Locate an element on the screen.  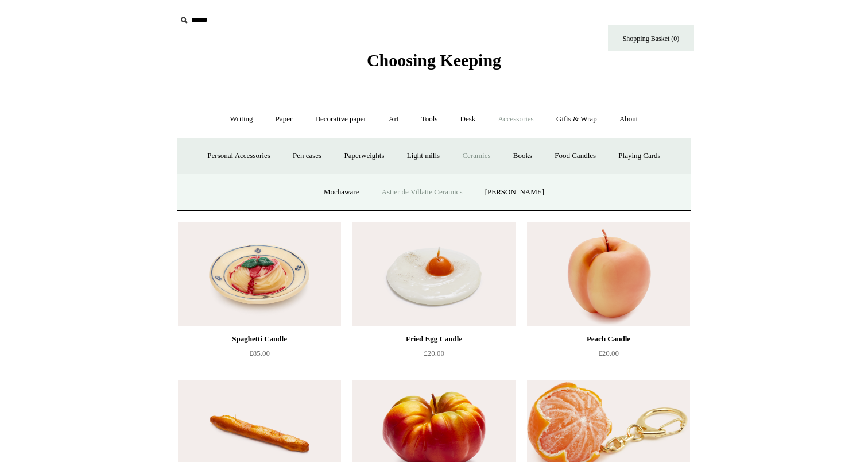
a: Food Candles is located at coordinates (575, 155).